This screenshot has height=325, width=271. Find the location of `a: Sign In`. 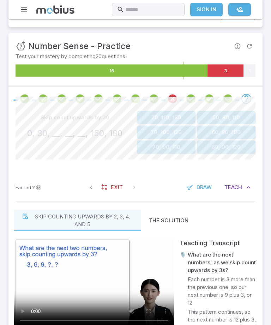

a: Sign In is located at coordinates (206, 10).